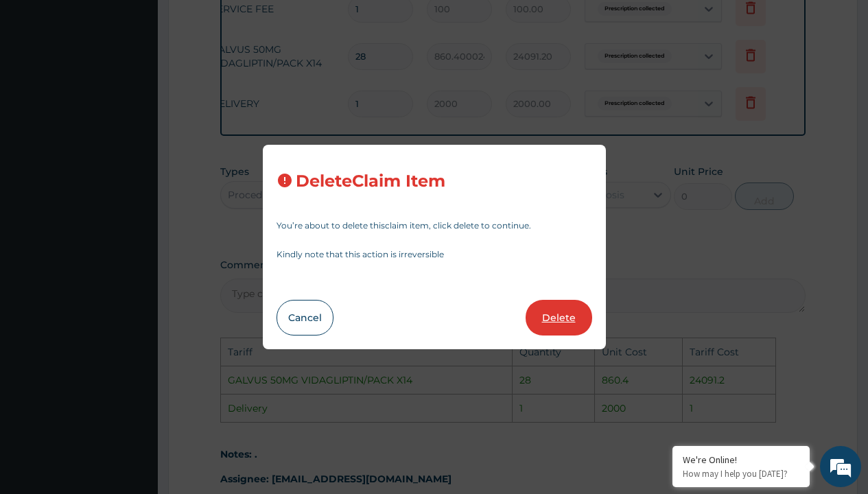 The width and height of the screenshot is (868, 494). I want to click on img: d_794563401_company_1708531726252_794563401, so click(41, 85).